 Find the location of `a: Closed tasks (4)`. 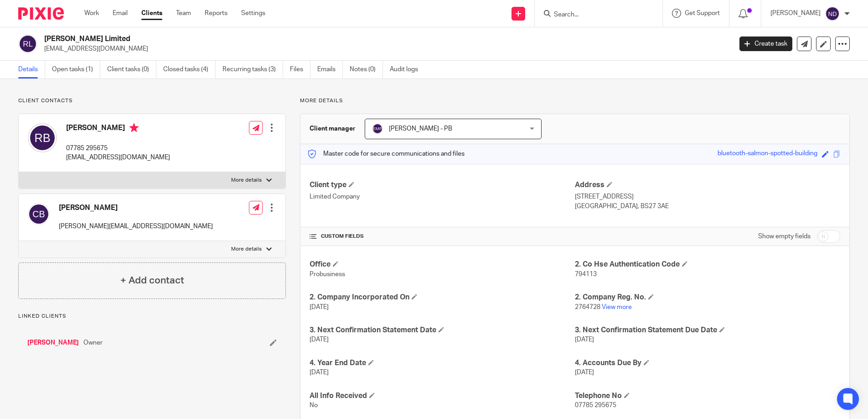

a: Closed tasks (4) is located at coordinates (189, 70).